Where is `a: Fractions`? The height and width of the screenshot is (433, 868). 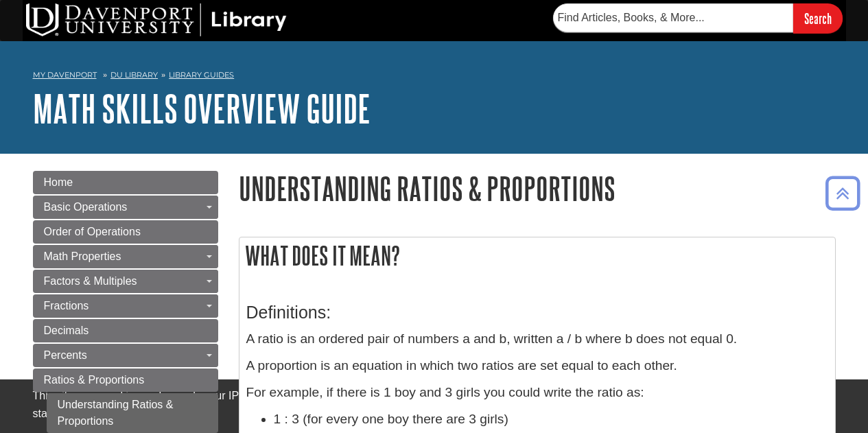
a: Fractions is located at coordinates (125, 306).